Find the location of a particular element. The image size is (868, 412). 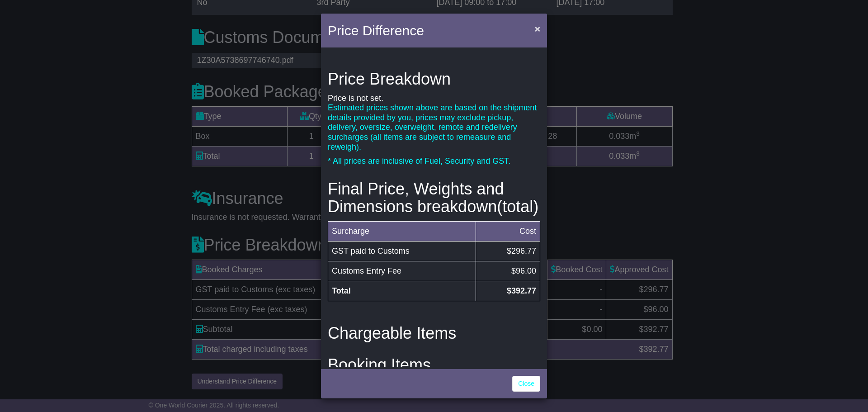

td: Total is located at coordinates (402, 290).